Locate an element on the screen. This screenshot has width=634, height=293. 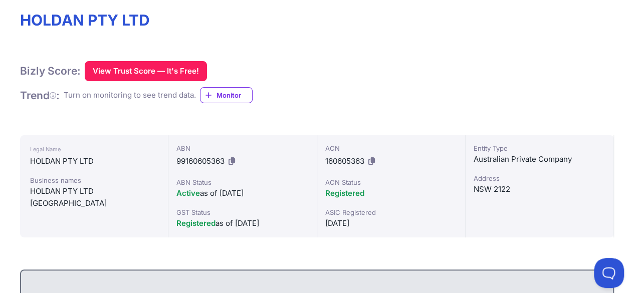
div: Business names is located at coordinates (94, 180).